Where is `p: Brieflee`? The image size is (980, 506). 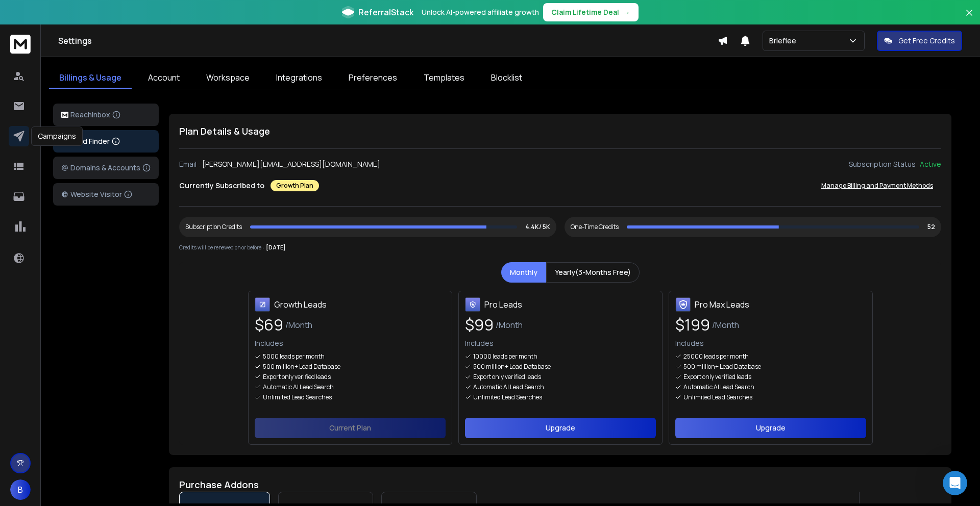 p: Brieflee is located at coordinates (784, 41).